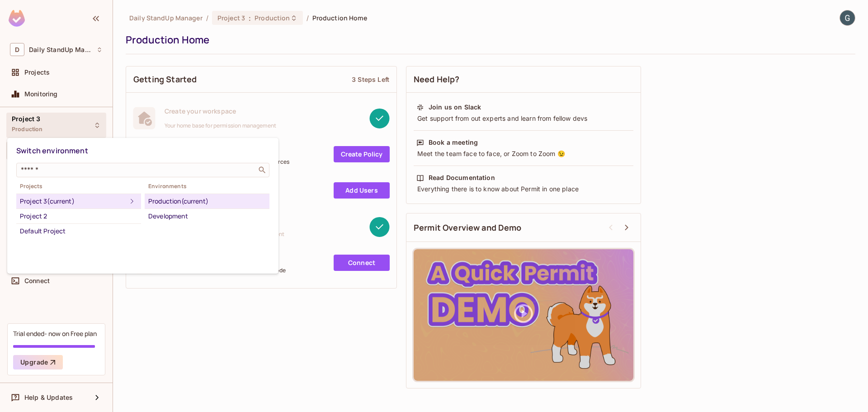 The height and width of the screenshot is (412, 868). I want to click on span: Environments, so click(207, 186).